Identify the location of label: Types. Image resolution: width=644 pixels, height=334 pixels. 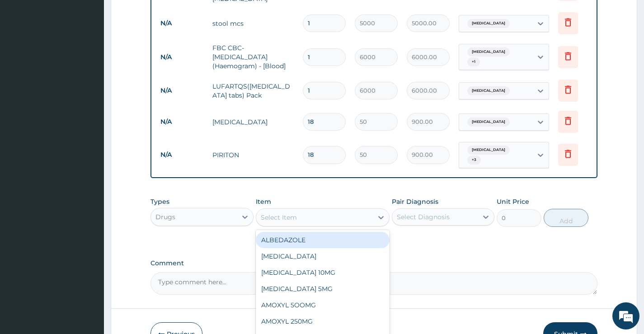
(160, 201).